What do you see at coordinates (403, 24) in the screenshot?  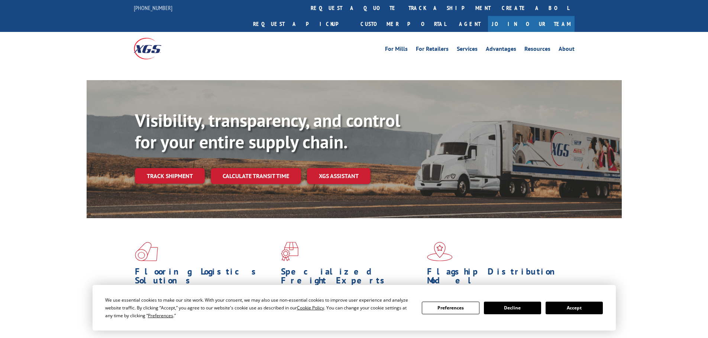 I see `a: Customer Portal` at bounding box center [403, 24].